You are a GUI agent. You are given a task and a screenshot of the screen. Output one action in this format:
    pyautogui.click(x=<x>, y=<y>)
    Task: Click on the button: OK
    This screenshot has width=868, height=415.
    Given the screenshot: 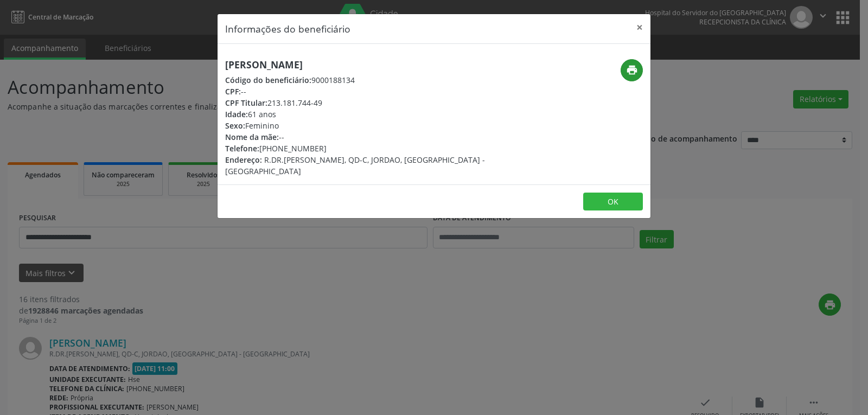 What is the action you would take?
    pyautogui.click(x=613, y=202)
    